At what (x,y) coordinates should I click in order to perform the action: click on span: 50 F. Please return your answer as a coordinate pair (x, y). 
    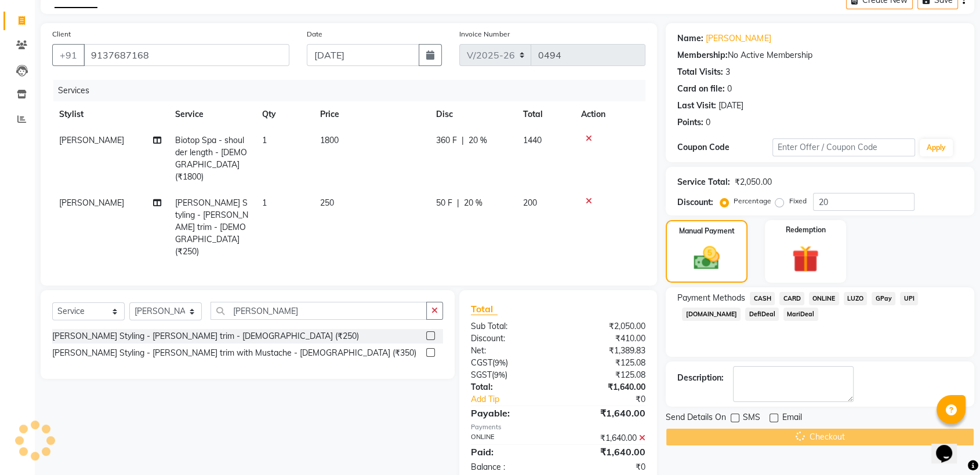
    Looking at the image, I should click on (444, 203).